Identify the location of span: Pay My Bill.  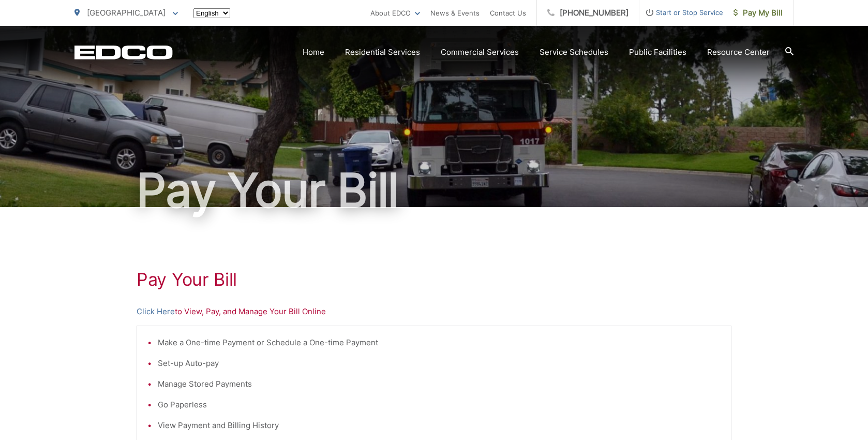
(758, 13).